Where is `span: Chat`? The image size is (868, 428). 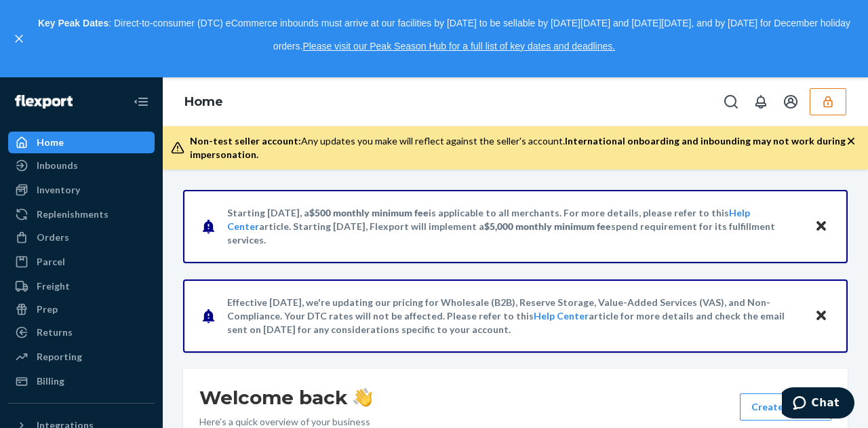 span: Chat is located at coordinates (44, 16).